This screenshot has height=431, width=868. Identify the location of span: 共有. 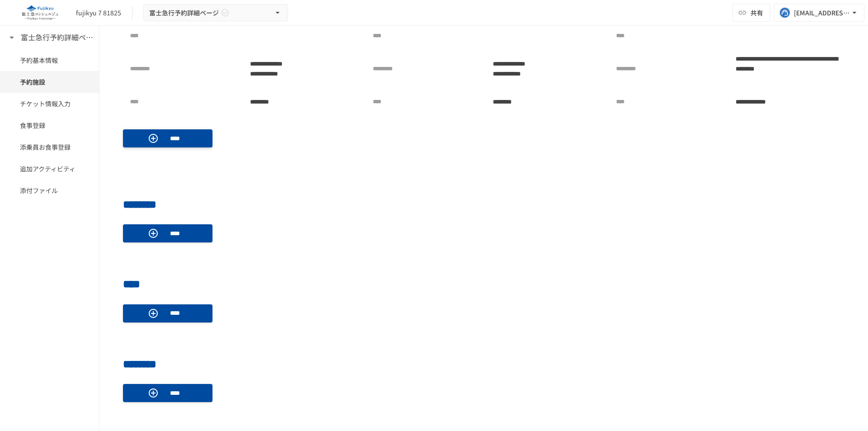
(757, 13).